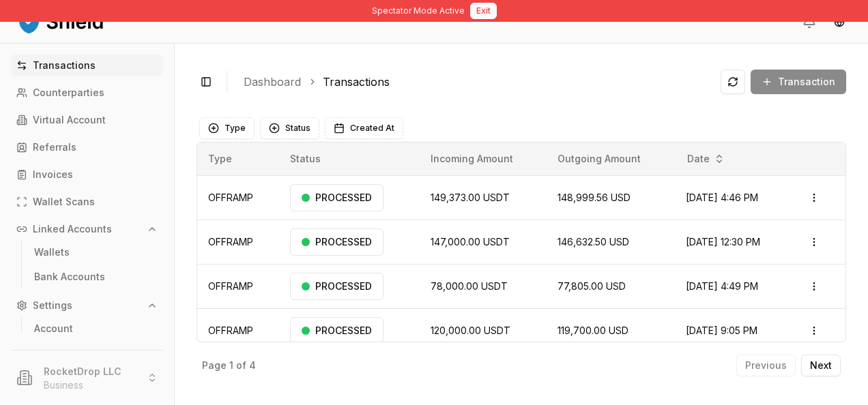  Describe the element at coordinates (591, 286) in the screenshot. I see `span: 77,805.00 USD` at that location.